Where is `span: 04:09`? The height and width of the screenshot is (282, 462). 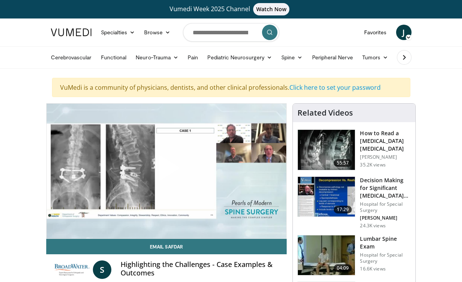
span: 04:09 is located at coordinates (343, 268).